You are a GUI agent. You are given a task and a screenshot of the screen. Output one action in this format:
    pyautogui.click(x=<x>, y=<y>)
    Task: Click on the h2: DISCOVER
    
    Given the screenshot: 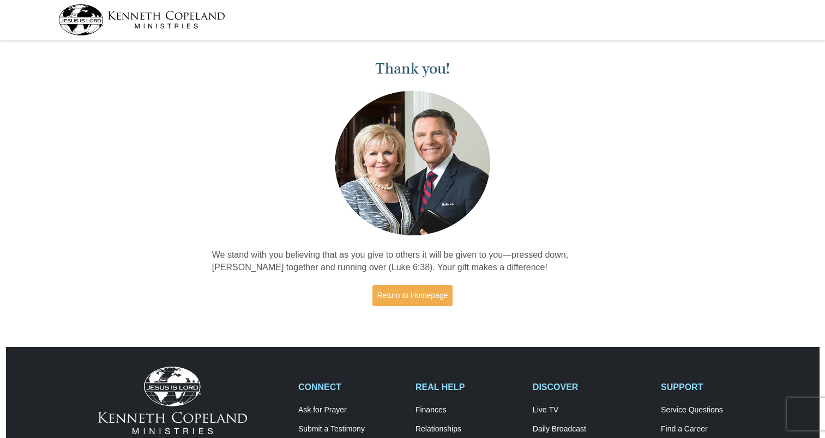 What is the action you would take?
    pyautogui.click(x=591, y=387)
    